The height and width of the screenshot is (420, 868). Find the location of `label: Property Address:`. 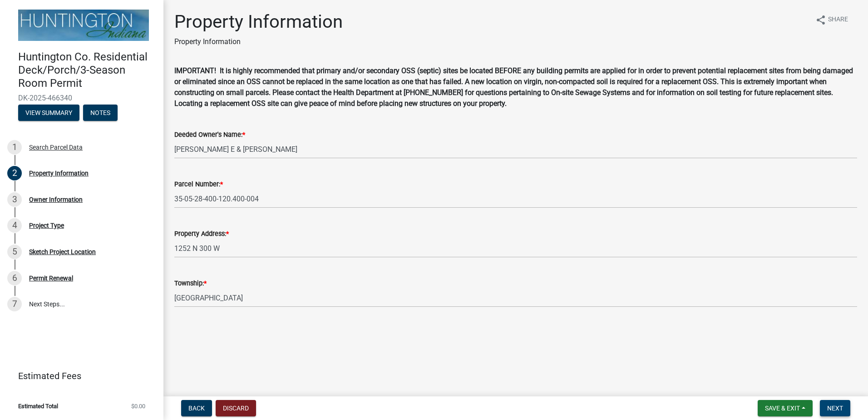

label: Property Address: is located at coordinates (202, 234).